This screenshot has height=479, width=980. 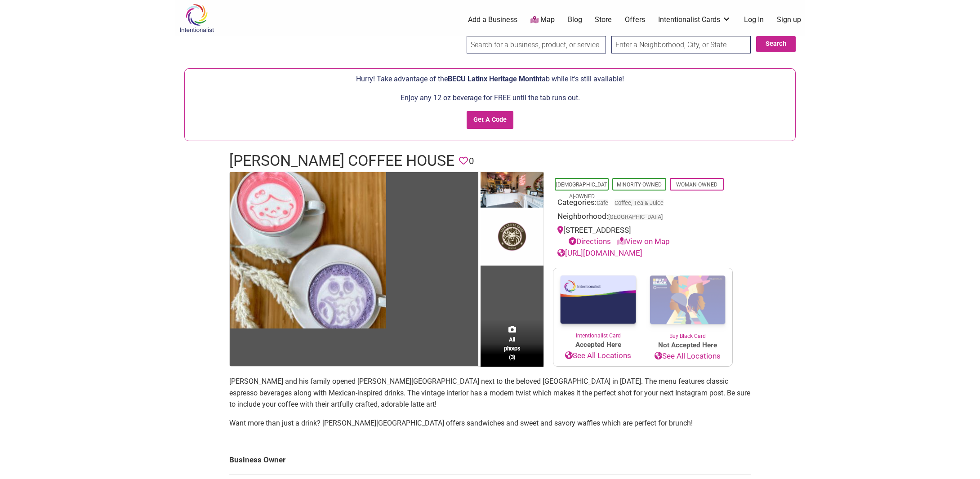 What do you see at coordinates (694, 19) in the screenshot?
I see `a: Intentionalist Cards` at bounding box center [694, 19].